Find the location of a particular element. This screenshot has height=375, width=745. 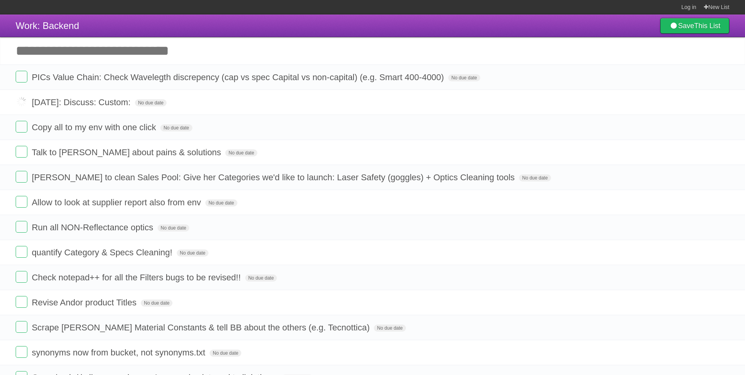

b: This List is located at coordinates (707, 26).